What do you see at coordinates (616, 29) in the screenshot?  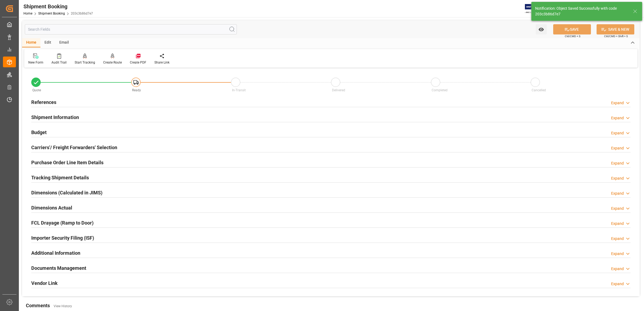 I see `button: SAVE & NEW` at bounding box center [616, 29].